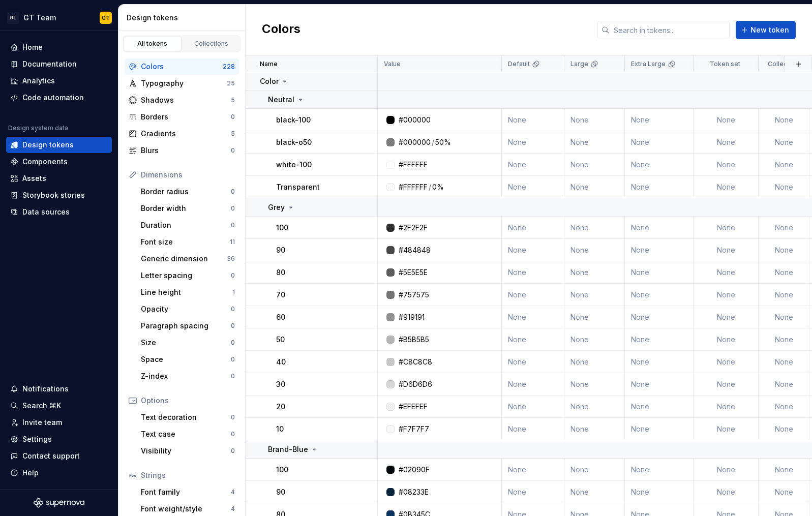 The height and width of the screenshot is (516, 812). Describe the element at coordinates (443, 142) in the screenshot. I see `div: 50%` at that location.